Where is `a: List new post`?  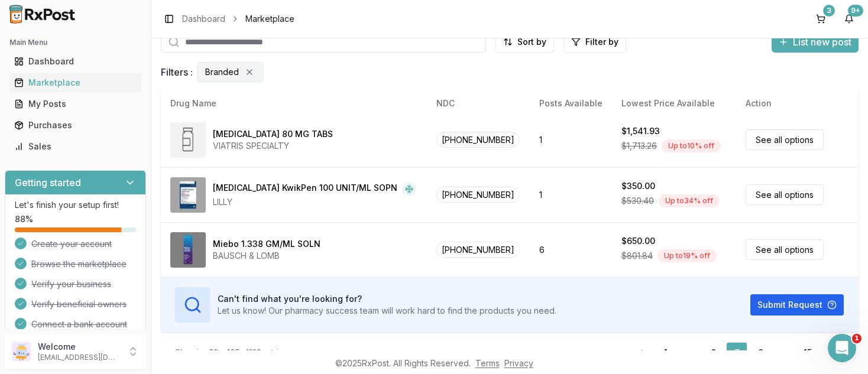 a: List new post is located at coordinates (815, 43).